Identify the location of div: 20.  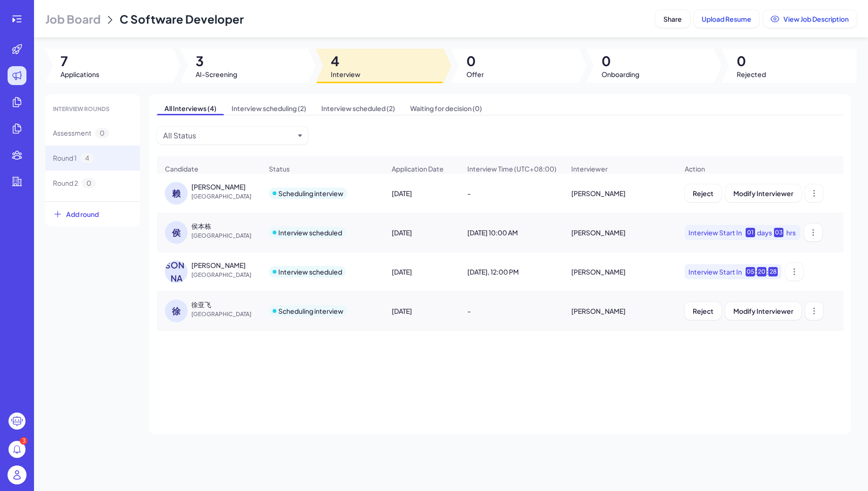
(762, 271).